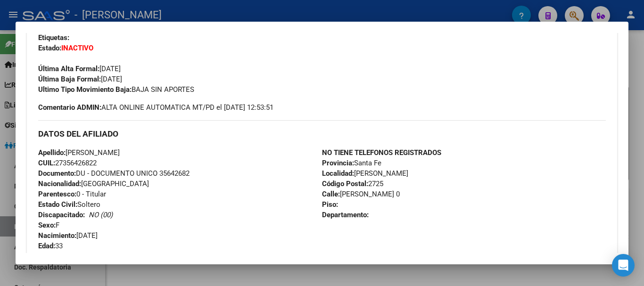  Describe the element at coordinates (52, 153) in the screenshot. I see `strong: Apellido:` at that location.